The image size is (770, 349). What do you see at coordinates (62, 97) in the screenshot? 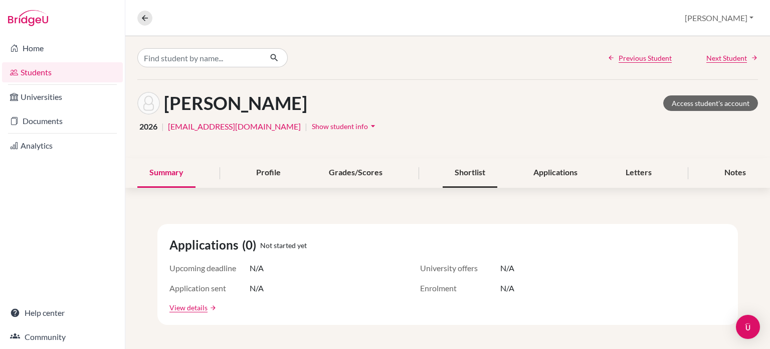
I see `a: Universities` at bounding box center [62, 97].